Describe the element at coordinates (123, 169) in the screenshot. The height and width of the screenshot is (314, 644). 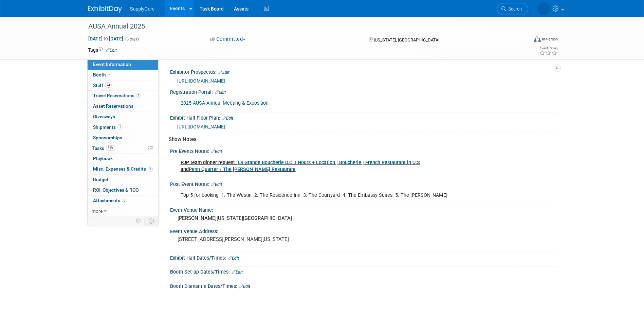
I see `span: Misc. Expenses & Credits` at that location.